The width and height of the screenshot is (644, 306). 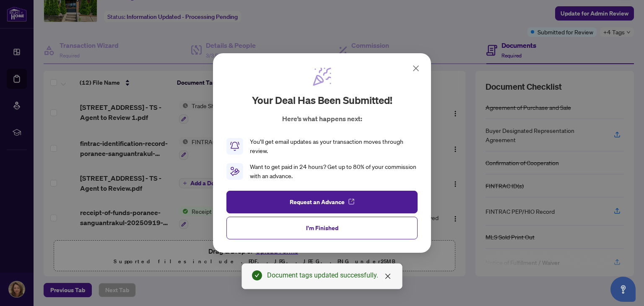 I want to click on button: I'm Finished, so click(x=322, y=228).